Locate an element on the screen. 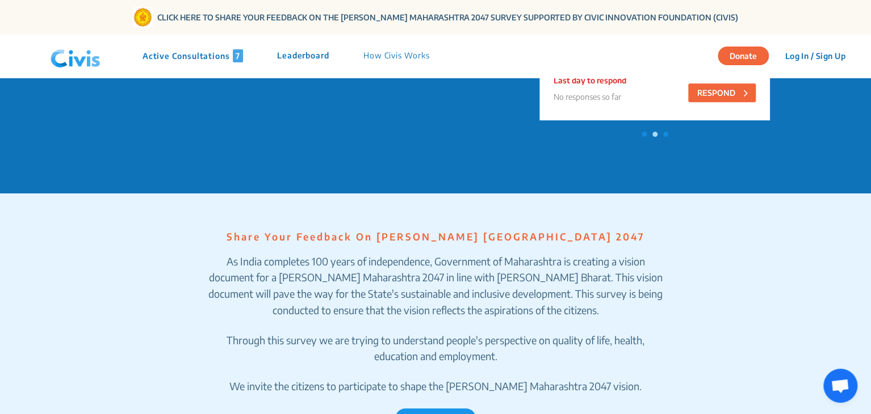 The image size is (871, 414). button: RESPOND is located at coordinates (721, 93).